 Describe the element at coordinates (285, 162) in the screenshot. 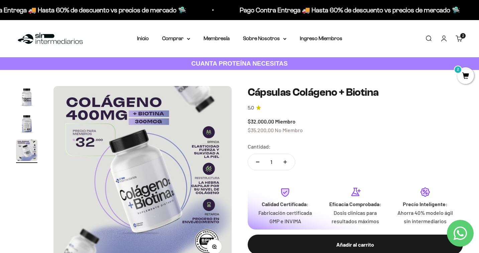

I see `button: Aumentar cantidad` at that location.